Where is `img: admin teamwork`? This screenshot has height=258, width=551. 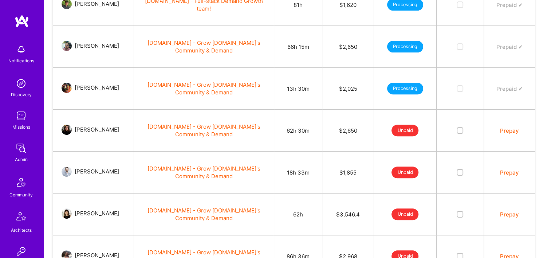 img: admin teamwork is located at coordinates (21, 148).